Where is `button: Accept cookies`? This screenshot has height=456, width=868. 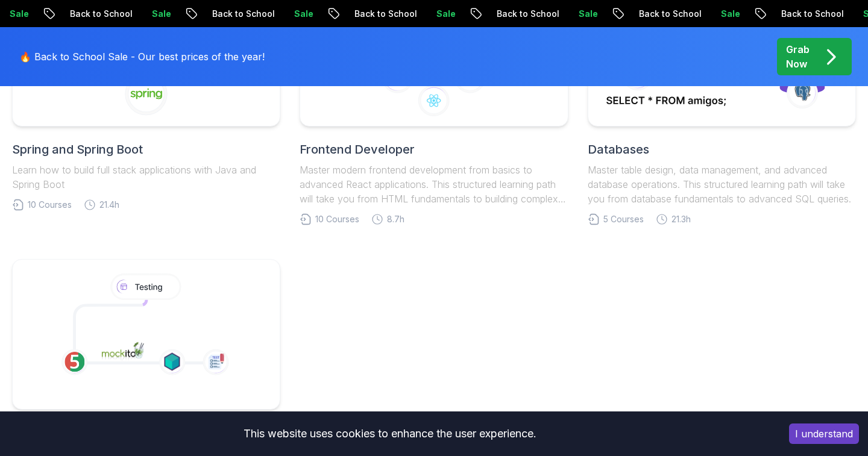
button: Accept cookies is located at coordinates (824, 434).